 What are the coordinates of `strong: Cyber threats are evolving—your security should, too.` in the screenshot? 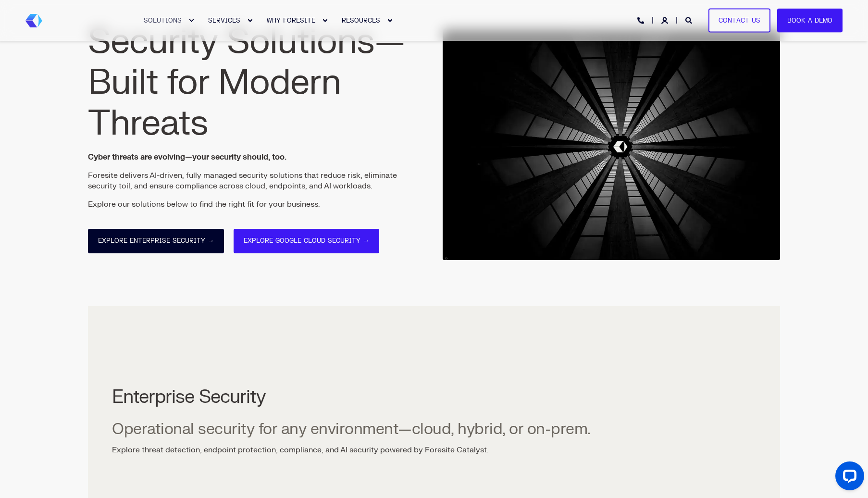 It's located at (187, 157).